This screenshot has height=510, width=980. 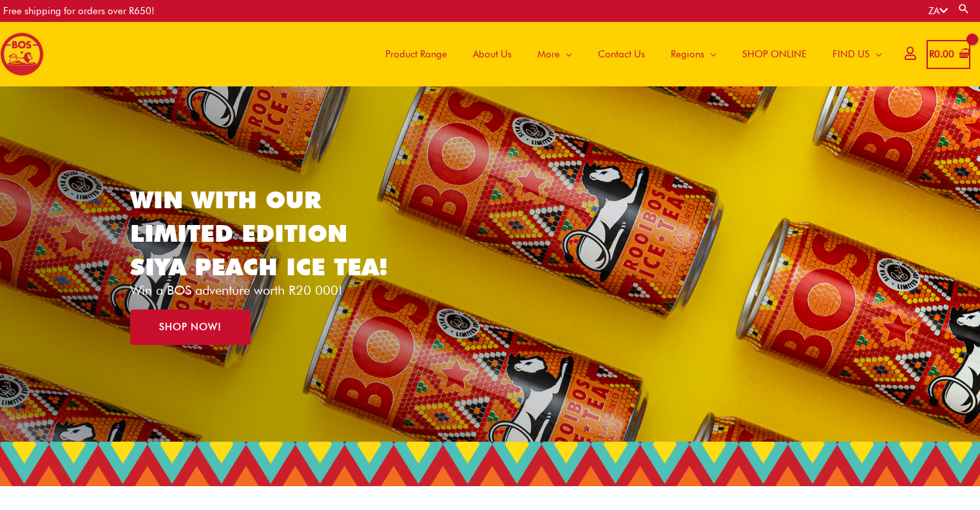 I want to click on a: SHOP ONLINE, so click(x=775, y=54).